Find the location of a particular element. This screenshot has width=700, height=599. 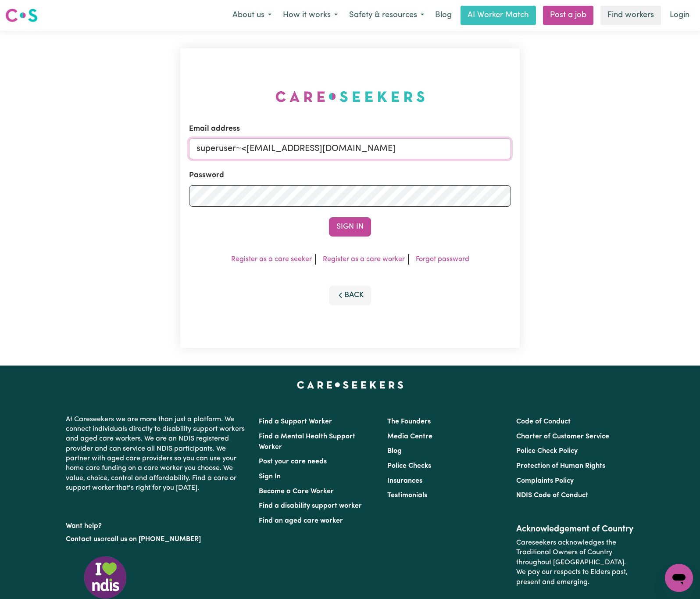

input: Email address is located at coordinates (350, 149).